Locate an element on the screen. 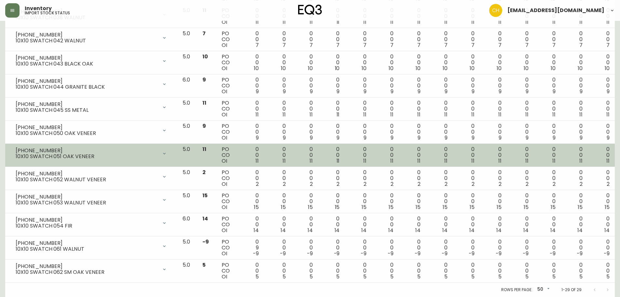 This screenshot has height=297, width=620. div: 10X10 SWATCH 045 SS METAL is located at coordinates (87, 110).